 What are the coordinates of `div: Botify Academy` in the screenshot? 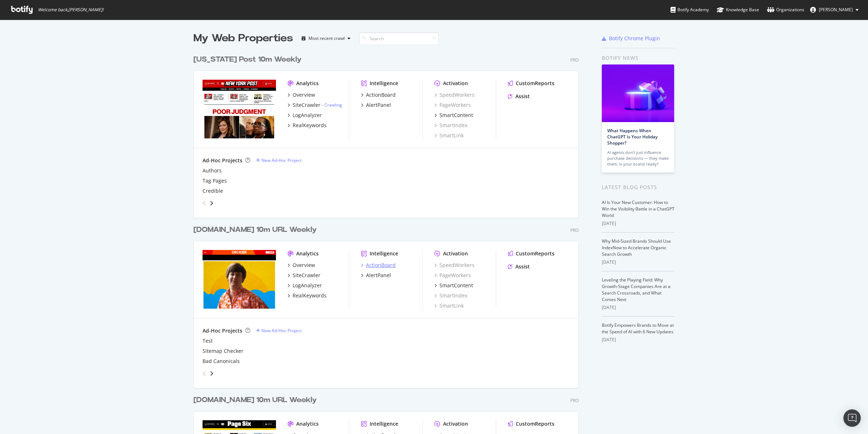 It's located at (690, 10).